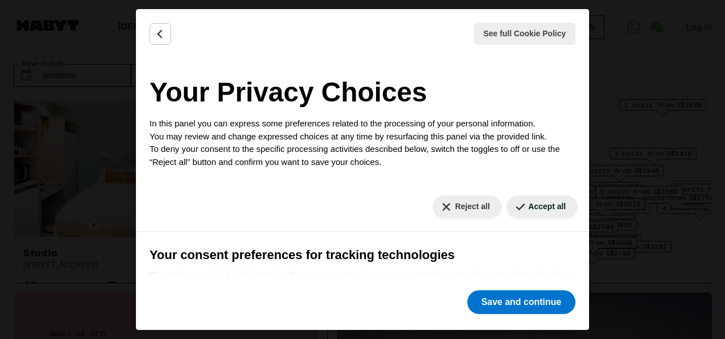  What do you see at coordinates (160, 34) in the screenshot?
I see `button: Back` at bounding box center [160, 34].